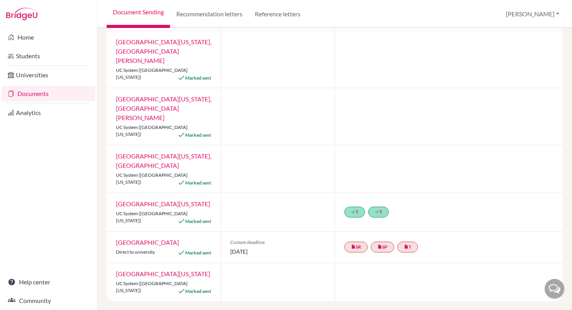 The width and height of the screenshot is (572, 310). Describe the element at coordinates (48, 56) in the screenshot. I see `a: Students` at that location.